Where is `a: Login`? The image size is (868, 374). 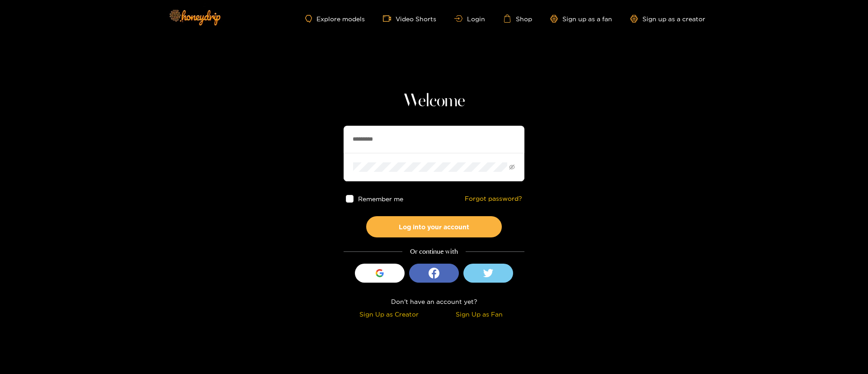 a: Login is located at coordinates (470, 19).